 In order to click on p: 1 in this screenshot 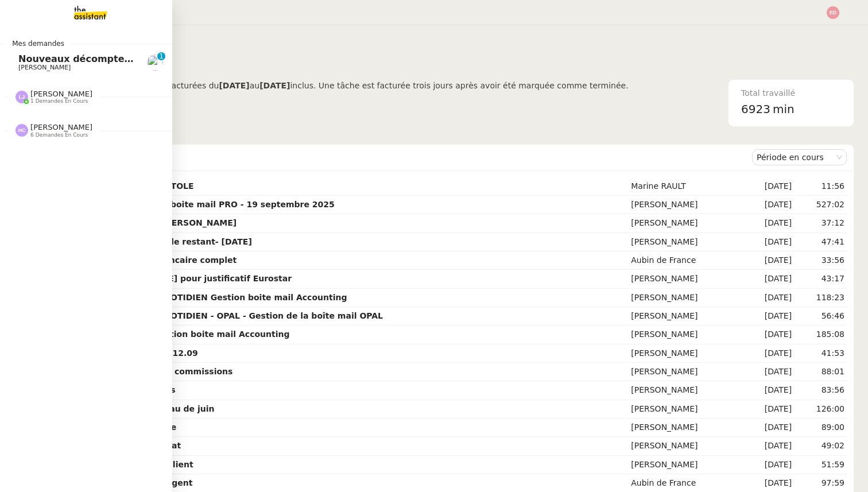, I will do `click(162, 57)`.